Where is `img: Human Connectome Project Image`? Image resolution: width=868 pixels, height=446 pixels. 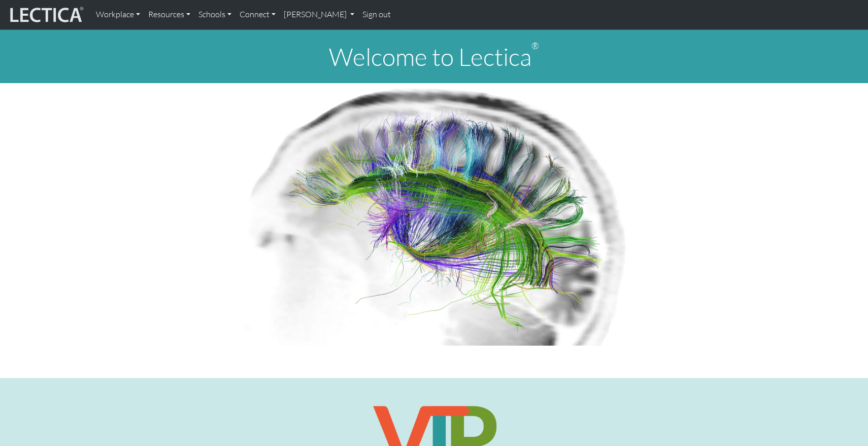
img: Human Connectome Project Image is located at coordinates (434, 215).